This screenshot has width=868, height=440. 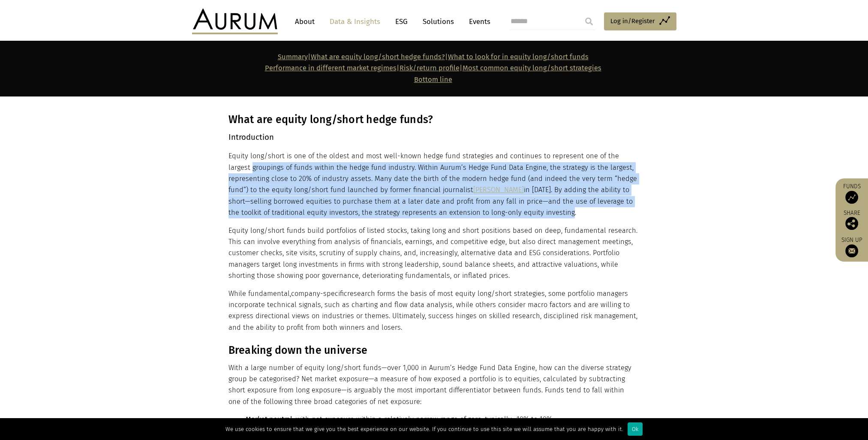 What do you see at coordinates (640, 21) in the screenshot?
I see `a: Log in/Register` at bounding box center [640, 21].